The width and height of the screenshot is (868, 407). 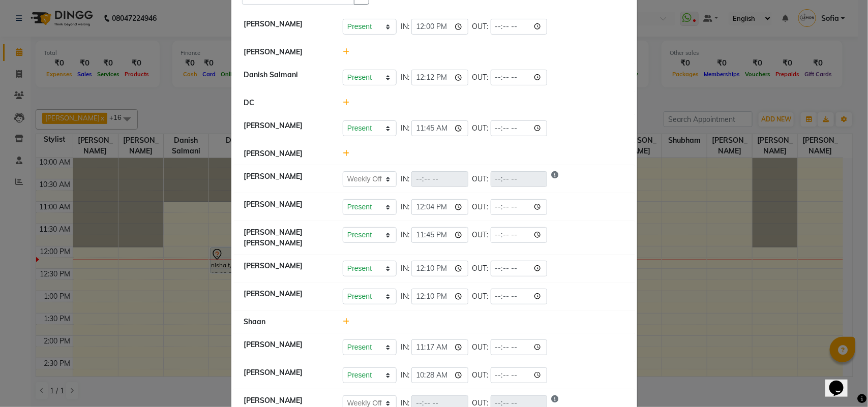 I want to click on div: Danish Salmani, so click(x=286, y=77).